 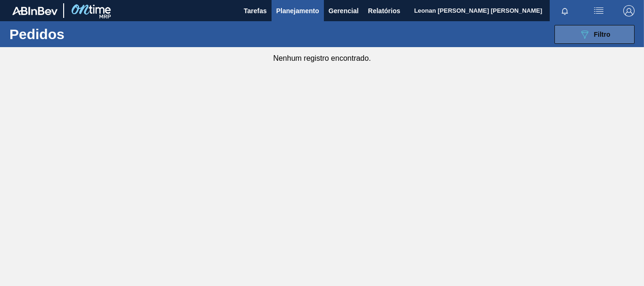 I want to click on h1: Pedidos, so click(x=75, y=34).